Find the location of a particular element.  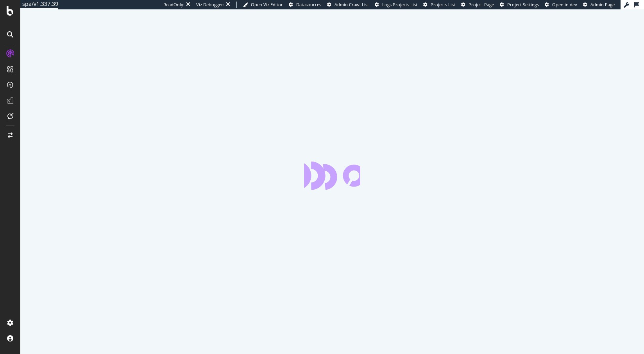

a: Project Settings is located at coordinates (519, 5).